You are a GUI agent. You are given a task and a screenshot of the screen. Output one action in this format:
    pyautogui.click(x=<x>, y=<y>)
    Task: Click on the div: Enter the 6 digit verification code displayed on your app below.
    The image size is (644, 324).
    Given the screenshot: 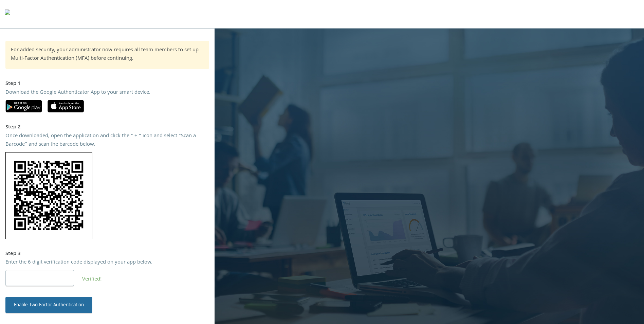 What is the action you would take?
    pyautogui.click(x=107, y=263)
    